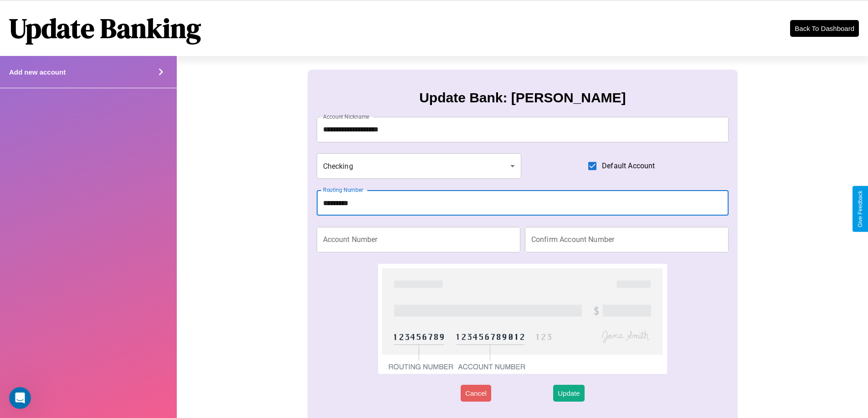 This screenshot has height=418, width=868. What do you see at coordinates (419, 166) in the screenshot?
I see `div: Checking` at bounding box center [419, 166].